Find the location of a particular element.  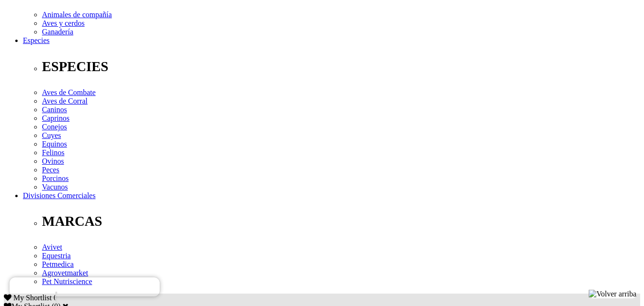

a: Animales de compañía is located at coordinates (77, 14).